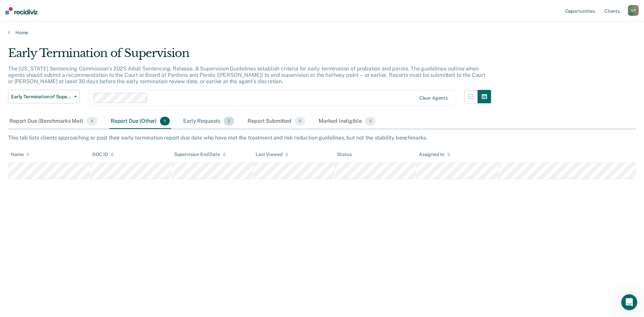  Describe the element at coordinates (229, 121) in the screenshot. I see `span: 2` at that location.